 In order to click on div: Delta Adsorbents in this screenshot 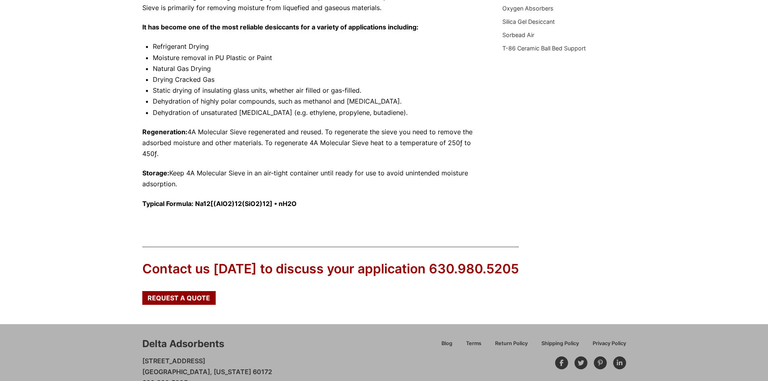, I will do `click(183, 344)`.